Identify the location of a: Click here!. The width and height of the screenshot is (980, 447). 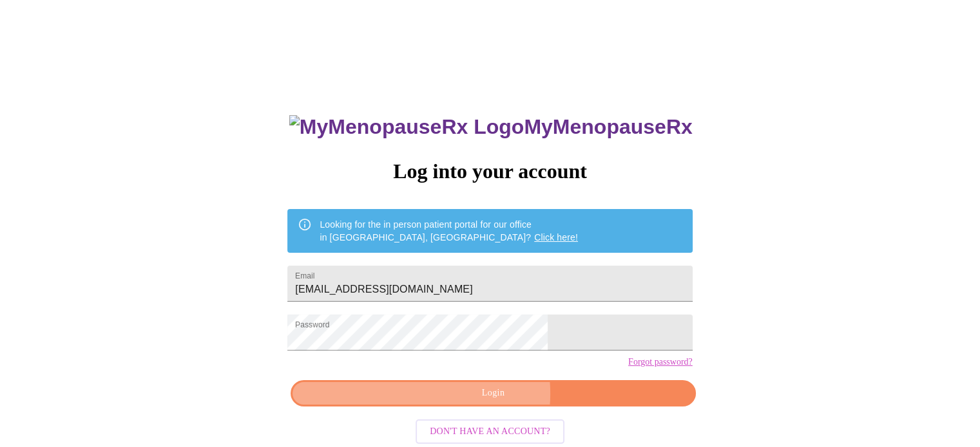
(556, 238).